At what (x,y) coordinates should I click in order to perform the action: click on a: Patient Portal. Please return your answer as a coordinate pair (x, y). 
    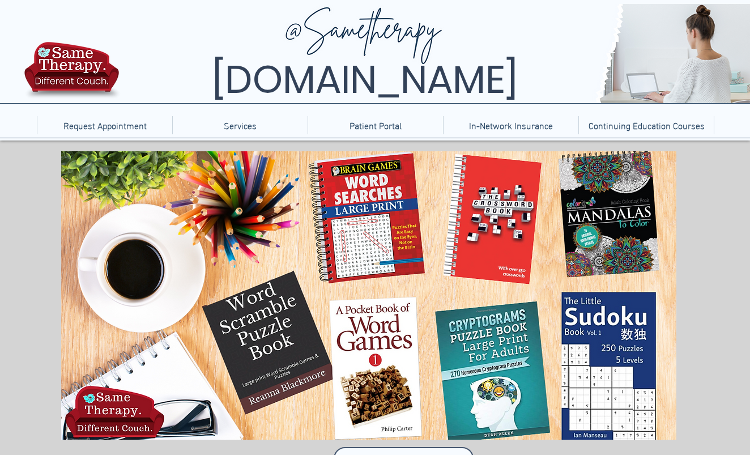
    Looking at the image, I should click on (375, 125).